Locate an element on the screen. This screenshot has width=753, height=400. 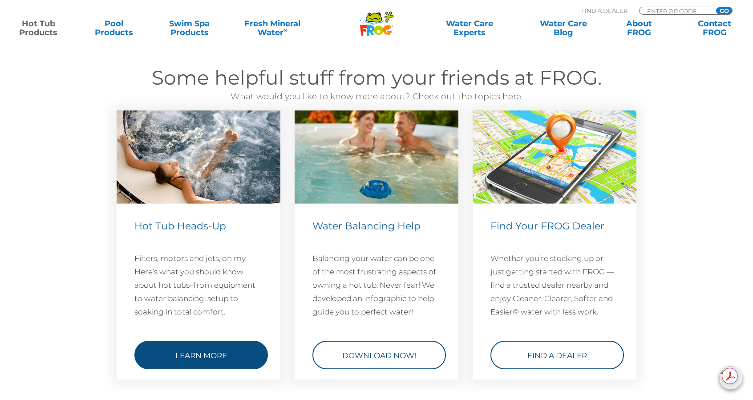
p: Filters, motors and jets, oh my. Here’s what you should know about hot tubs–from equipment to wat... is located at coordinates (198, 285).